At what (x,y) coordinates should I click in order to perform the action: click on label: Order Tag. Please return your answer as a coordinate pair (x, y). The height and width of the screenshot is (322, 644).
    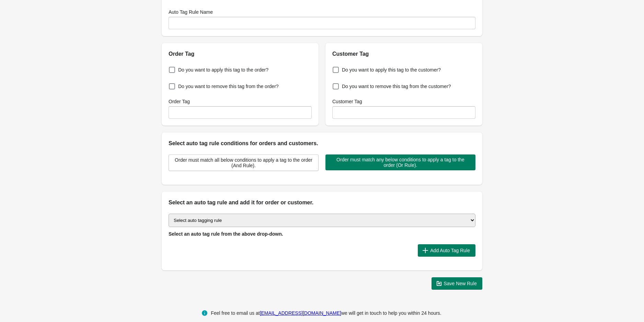
    Looking at the image, I should click on (179, 101).